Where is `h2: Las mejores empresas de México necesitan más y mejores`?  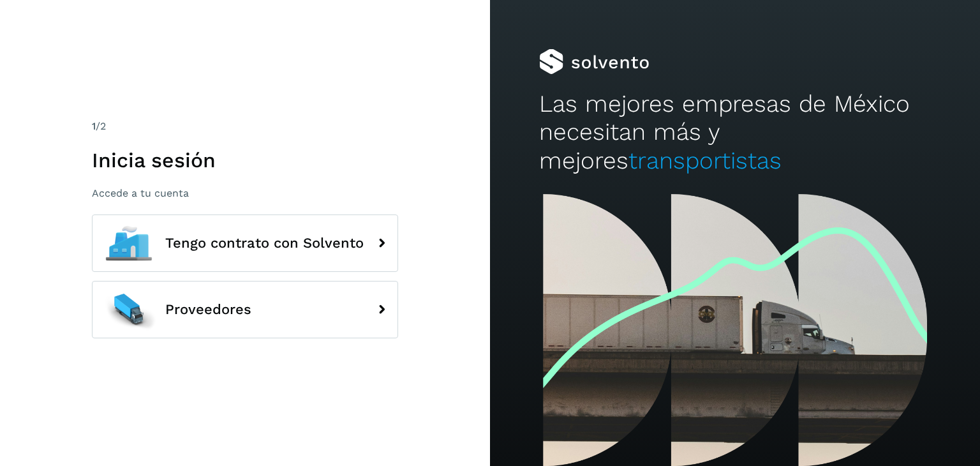 h2: Las mejores empresas de México necesitan más y mejores is located at coordinates (735, 132).